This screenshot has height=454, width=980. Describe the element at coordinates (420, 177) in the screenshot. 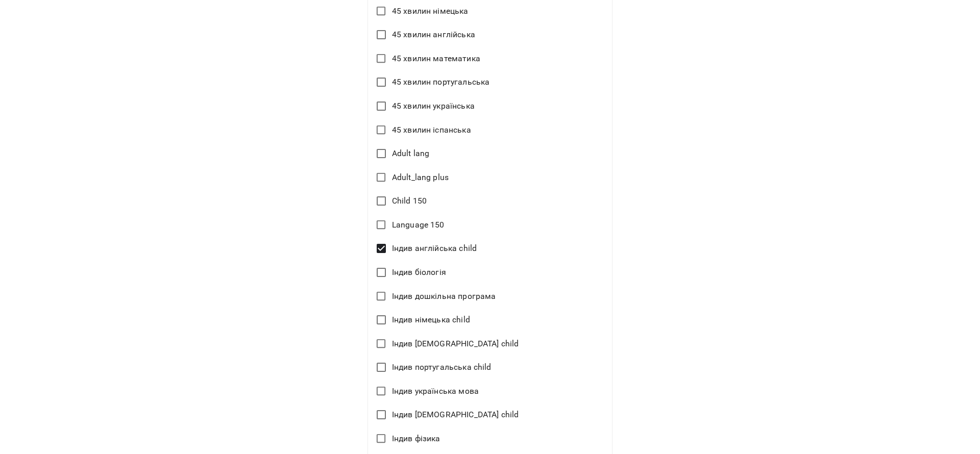

I see `span: Adult_lang plus` at that location.